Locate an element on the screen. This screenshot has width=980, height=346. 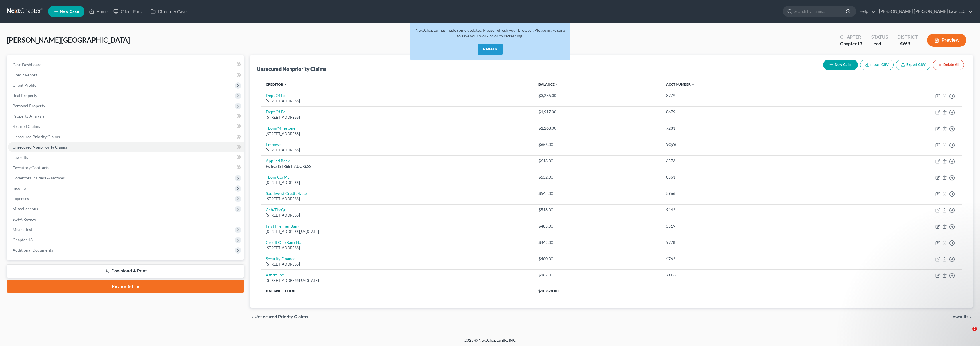
span: Additional Documents is located at coordinates (32, 250).